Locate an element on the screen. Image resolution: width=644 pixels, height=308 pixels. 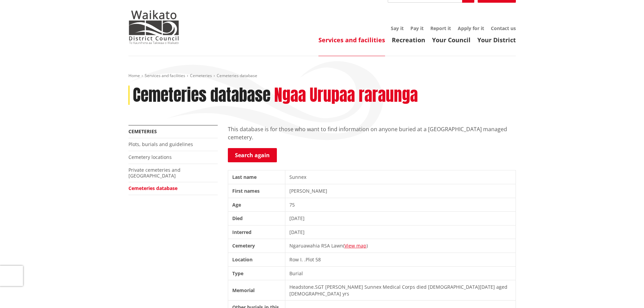
span: 58 is located at coordinates (318, 259).